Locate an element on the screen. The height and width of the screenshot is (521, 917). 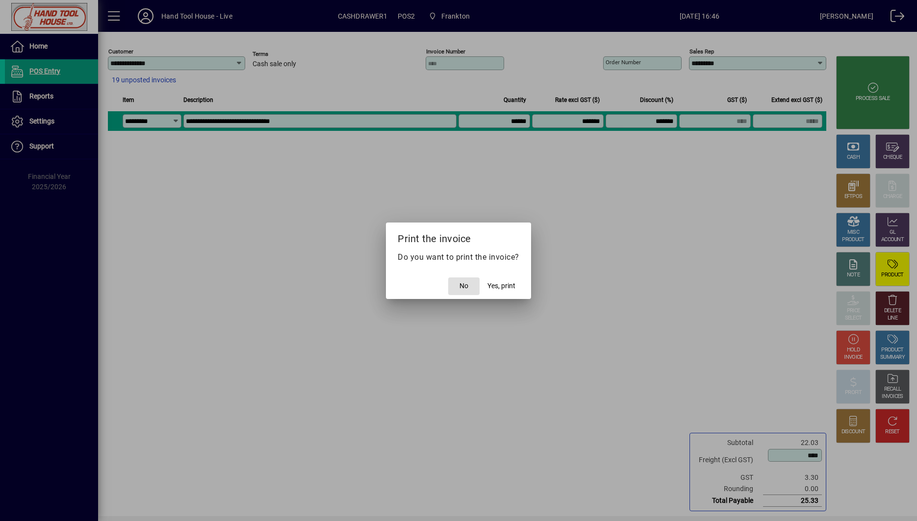
h2: Print the invoice is located at coordinates (459, 237).